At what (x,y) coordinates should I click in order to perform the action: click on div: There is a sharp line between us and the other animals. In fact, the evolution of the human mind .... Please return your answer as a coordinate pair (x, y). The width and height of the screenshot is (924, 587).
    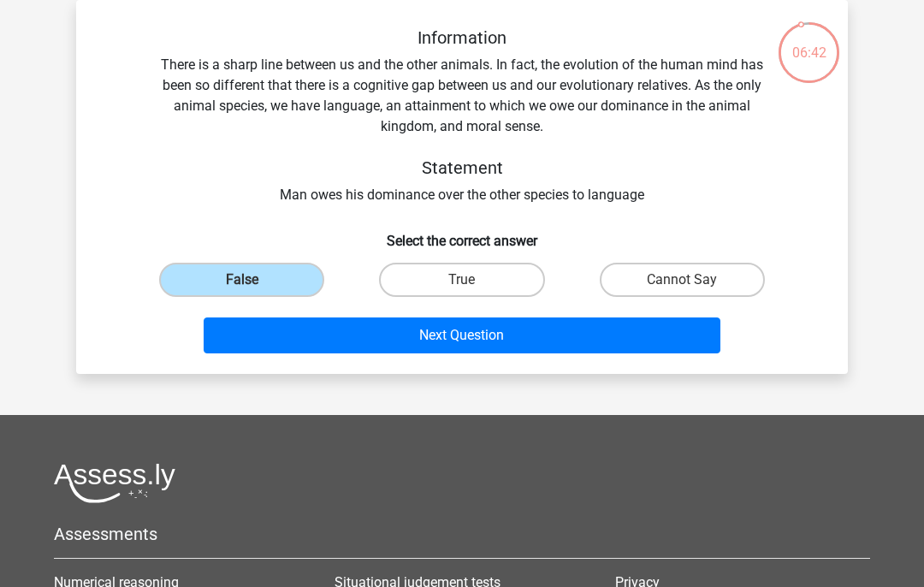
    Looking at the image, I should click on (462, 116).